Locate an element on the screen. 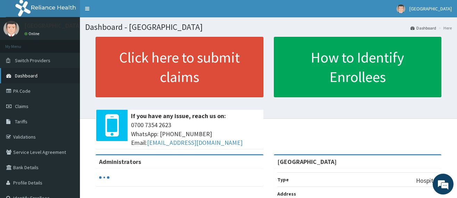 This screenshot has height=198, width=457. span: Dashboard is located at coordinates (26, 76).